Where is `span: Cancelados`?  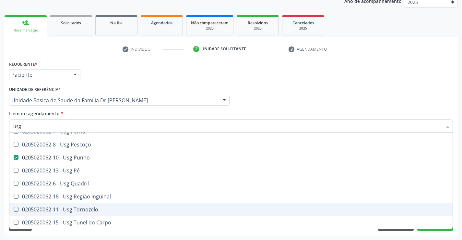 span: Cancelados is located at coordinates (303, 23).